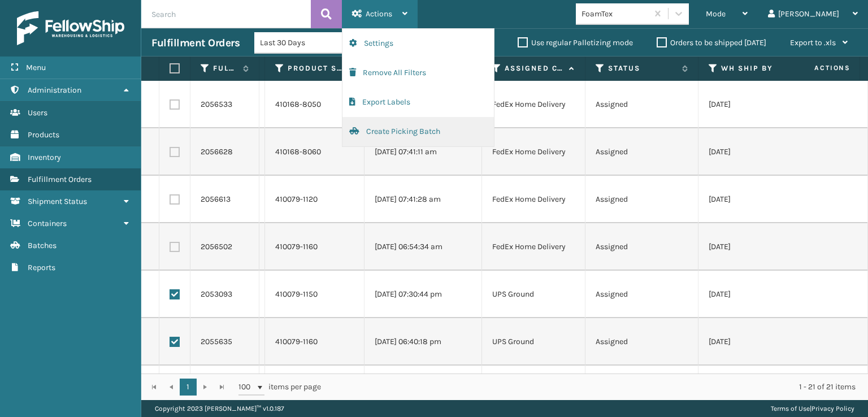 This screenshot has width=868, height=417. What do you see at coordinates (196, 43) in the screenshot?
I see `h3: Fulfillment Orders` at bounding box center [196, 43].